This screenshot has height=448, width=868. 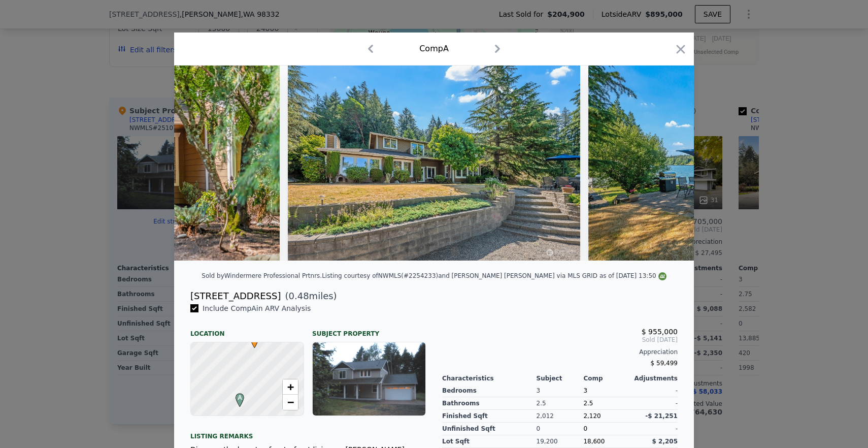 What do you see at coordinates (291, 387) in the screenshot?
I see `a: Zoom in` at bounding box center [291, 387].